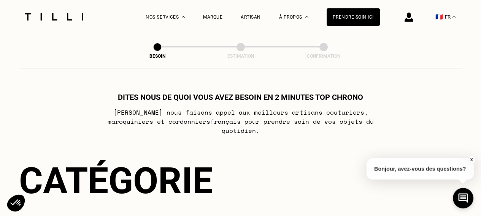 This screenshot has height=216, width=481. What do you see at coordinates (324, 56) in the screenshot?
I see `div: Confirmation` at bounding box center [324, 56].